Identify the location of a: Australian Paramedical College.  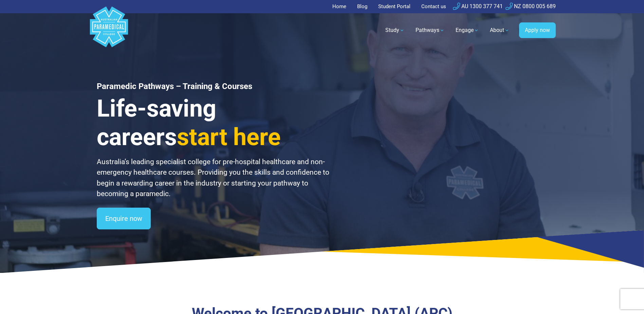
(109, 30).